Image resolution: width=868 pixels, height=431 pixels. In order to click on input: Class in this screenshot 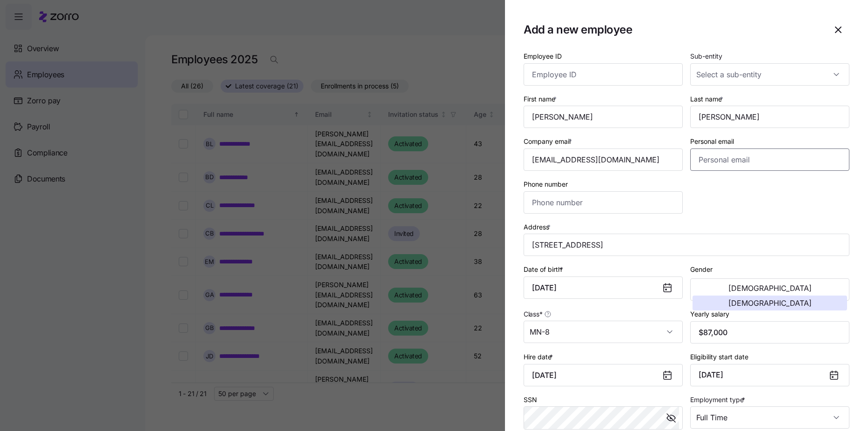, I will do `click(604, 332)`.